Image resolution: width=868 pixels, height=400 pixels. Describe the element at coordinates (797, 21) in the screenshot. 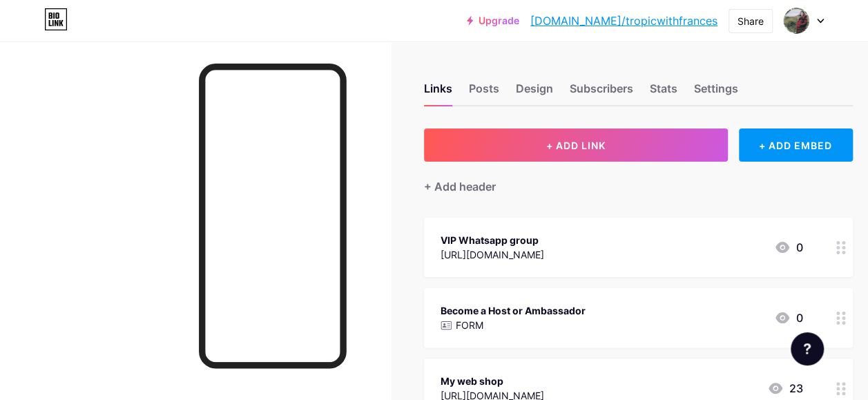

I see `img: tropicwithfrances` at that location.